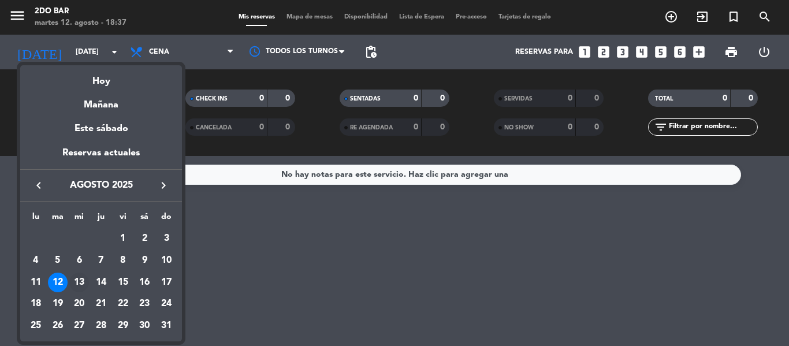  What do you see at coordinates (36, 326) in the screenshot?
I see `div: 25` at bounding box center [36, 326].